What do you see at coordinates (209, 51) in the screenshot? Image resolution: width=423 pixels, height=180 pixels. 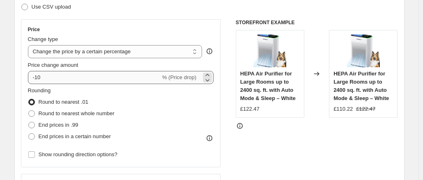 I see `div: help` at bounding box center [209, 51].